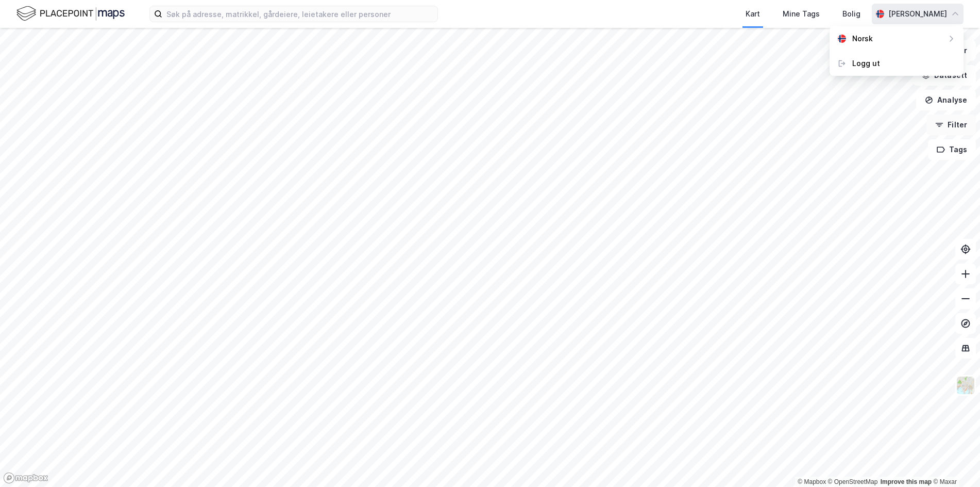 This screenshot has height=487, width=980. I want to click on button: Filter, so click(952, 125).